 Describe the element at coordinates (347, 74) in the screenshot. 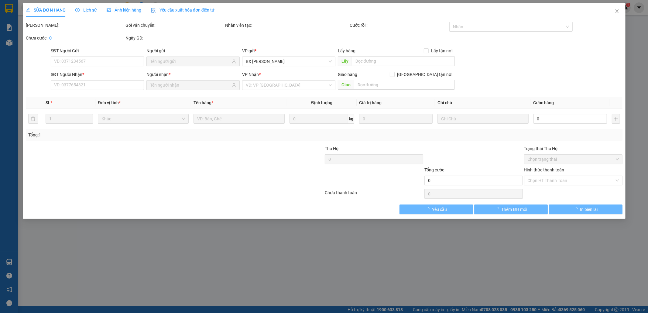

I see `span: Giao hàng` at that location.